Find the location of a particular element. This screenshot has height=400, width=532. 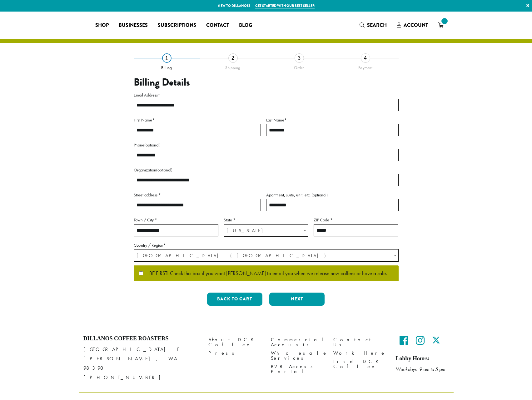

span: Shop is located at coordinates (102, 26).